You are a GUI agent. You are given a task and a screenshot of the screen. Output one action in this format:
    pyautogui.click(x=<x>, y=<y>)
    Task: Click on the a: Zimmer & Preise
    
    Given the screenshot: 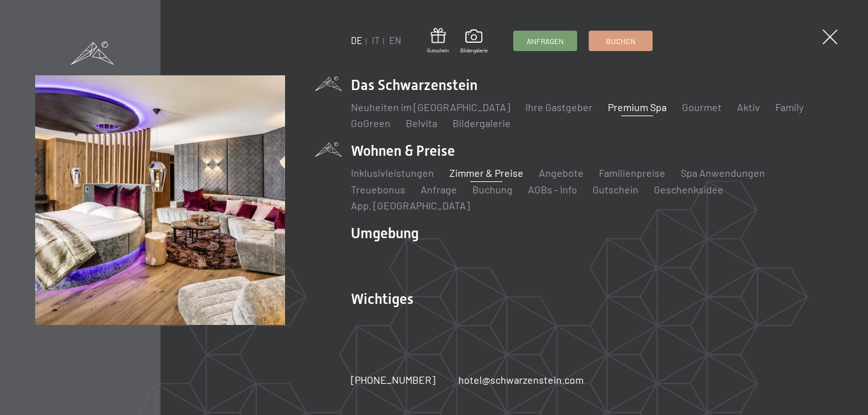 What is the action you would take?
    pyautogui.click(x=486, y=173)
    